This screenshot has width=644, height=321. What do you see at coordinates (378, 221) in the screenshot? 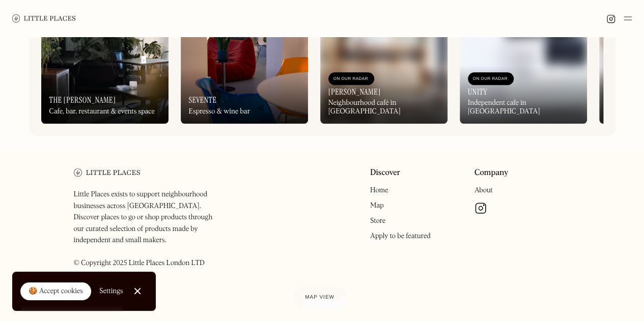
I see `a: Store` at bounding box center [378, 221].